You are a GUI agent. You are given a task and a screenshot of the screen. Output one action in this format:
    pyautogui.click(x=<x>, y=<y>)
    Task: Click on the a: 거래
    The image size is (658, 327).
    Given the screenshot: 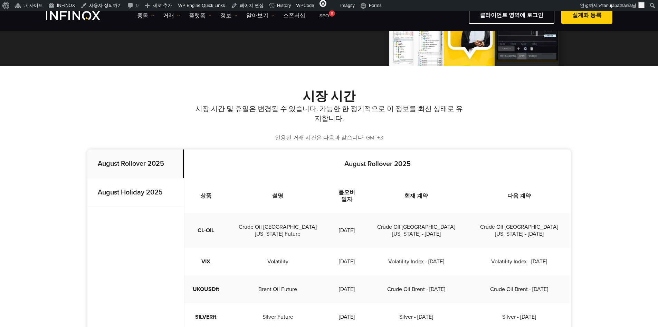 What is the action you would take?
    pyautogui.click(x=172, y=16)
    